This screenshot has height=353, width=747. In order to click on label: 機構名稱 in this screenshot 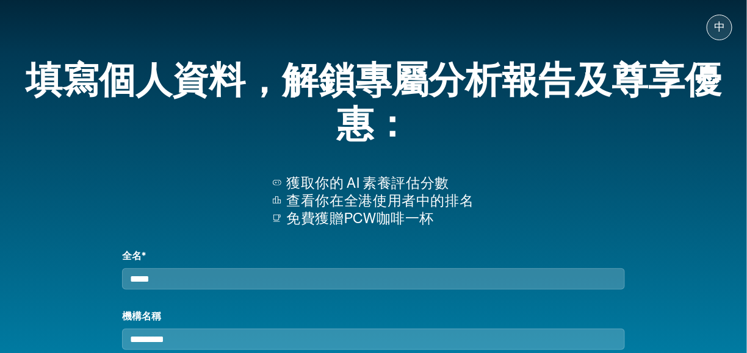, I will do `click(373, 317)`.